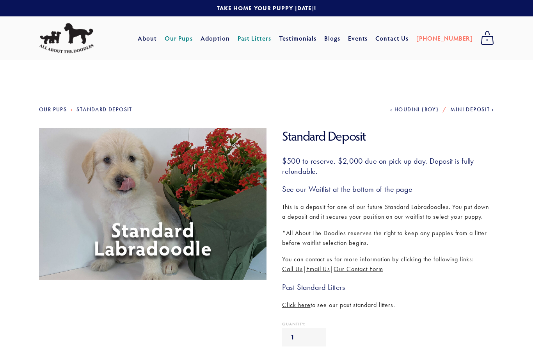  I want to click on span: Our Contact Form, so click(359, 269).